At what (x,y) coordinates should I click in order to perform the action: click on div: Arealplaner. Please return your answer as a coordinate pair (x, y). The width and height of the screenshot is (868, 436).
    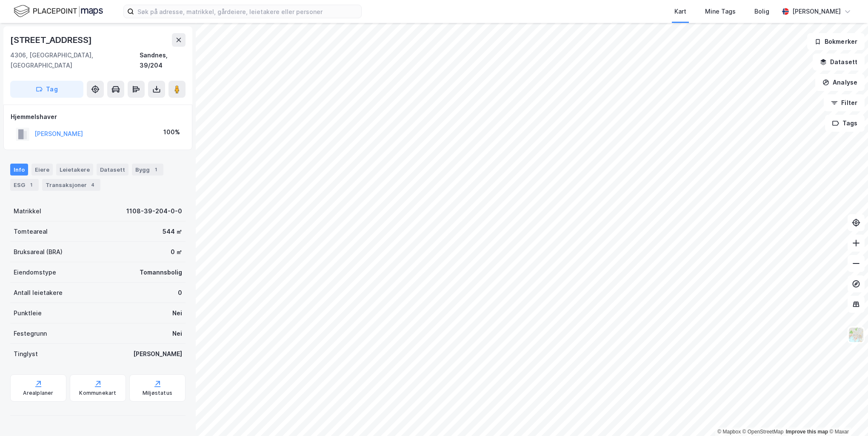
    Looking at the image, I should click on (38, 394).